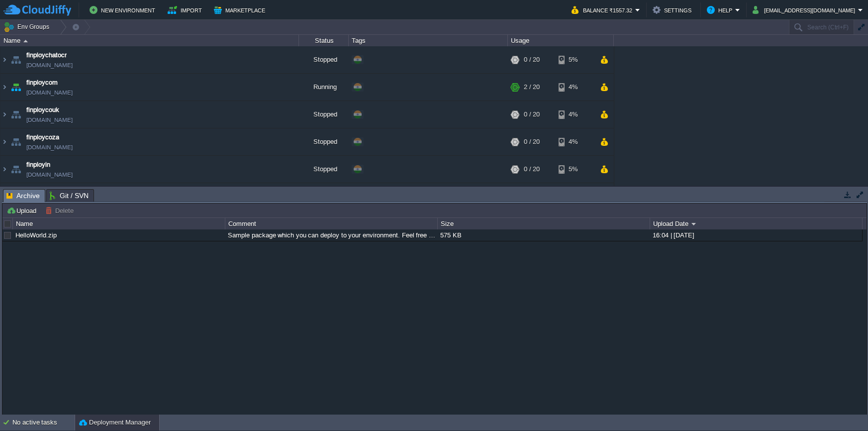 This screenshot has width=868, height=431. What do you see at coordinates (757, 224) in the screenshot?
I see `div: Upload Date` at bounding box center [757, 224].